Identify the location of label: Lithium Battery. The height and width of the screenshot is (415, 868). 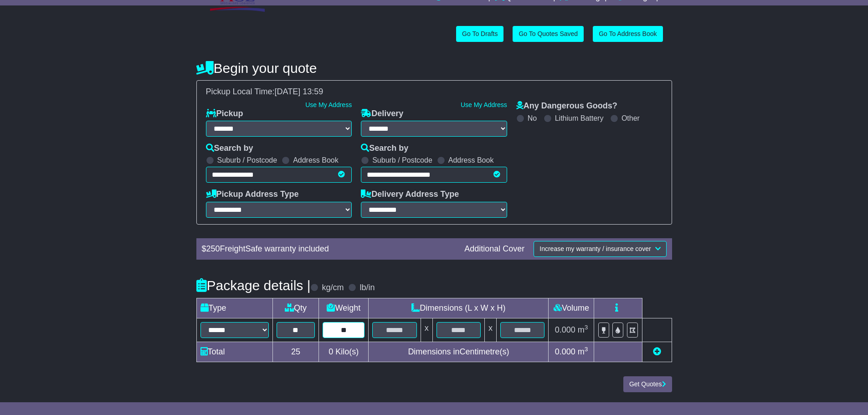
(579, 118).